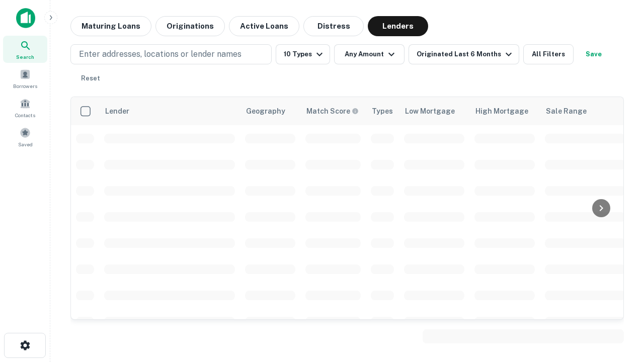  I want to click on div: Types, so click(382, 111).